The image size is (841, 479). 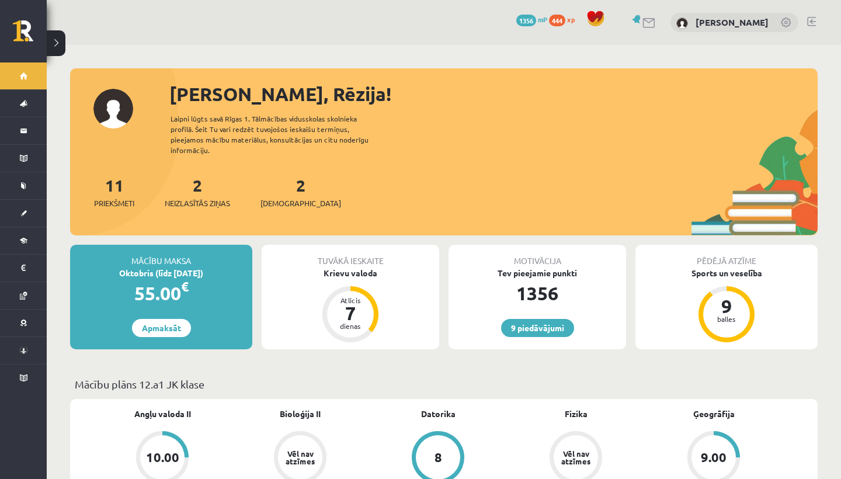 I want to click on div: 55.00, so click(x=161, y=293).